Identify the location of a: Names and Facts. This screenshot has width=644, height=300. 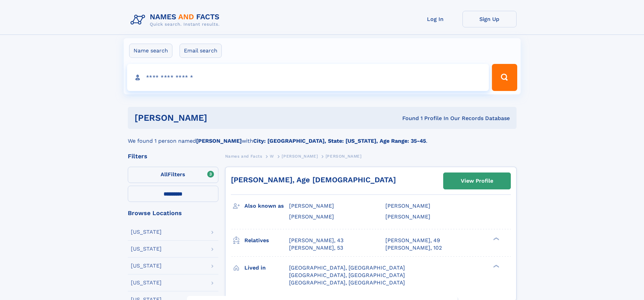
(244, 156).